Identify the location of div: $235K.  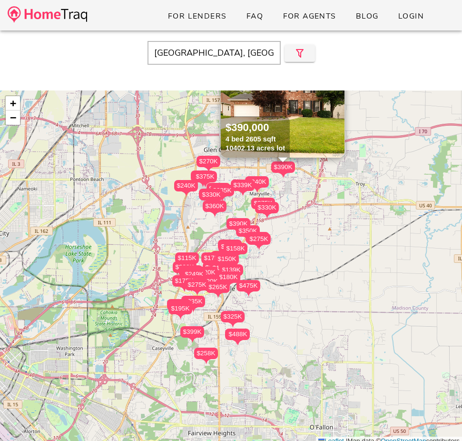
(193, 301).